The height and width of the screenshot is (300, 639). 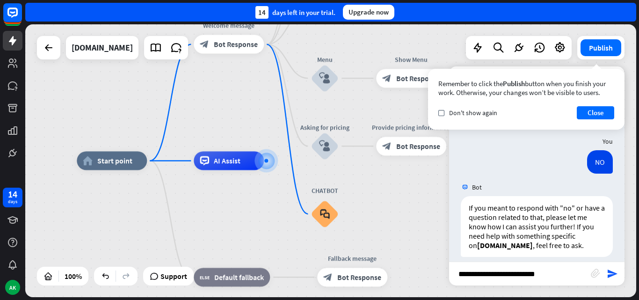 I want to click on span: Bot, so click(x=476, y=187).